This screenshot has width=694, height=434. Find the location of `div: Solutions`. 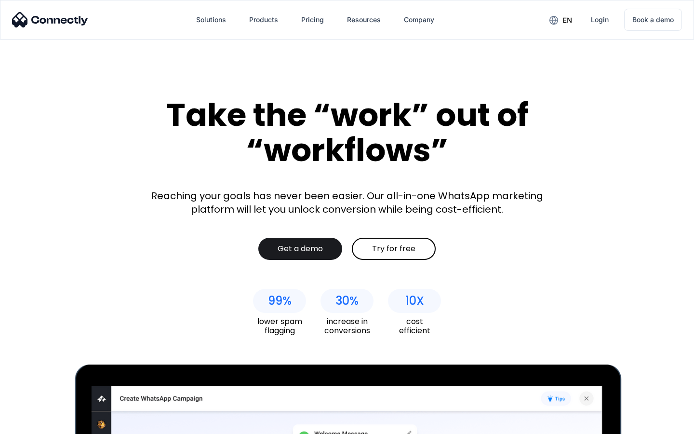

div: Solutions is located at coordinates (211, 20).